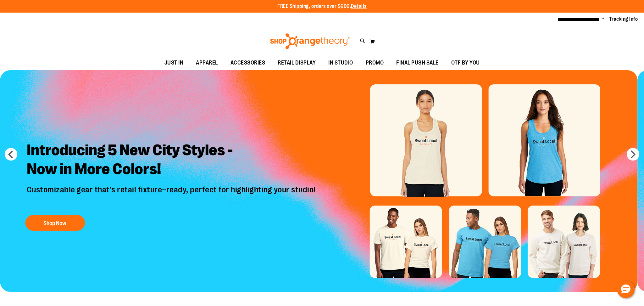 This screenshot has width=644, height=306. I want to click on a: Details, so click(359, 6).